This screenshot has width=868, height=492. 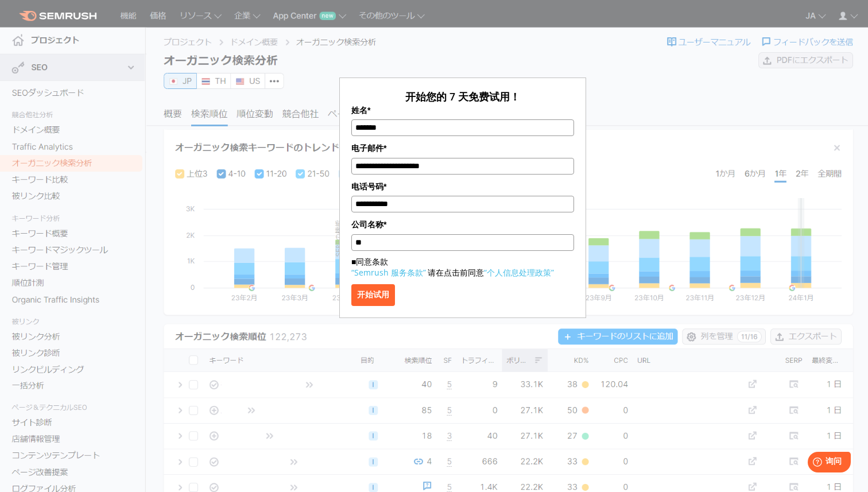 What do you see at coordinates (519, 272) in the screenshot?
I see `a: “个人信息处理政策”` at bounding box center [519, 272].